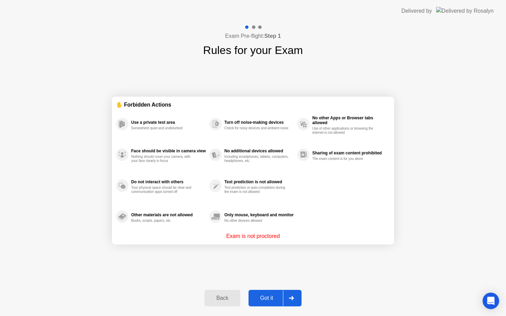 The height and width of the screenshot is (316, 506). Describe the element at coordinates (275, 298) in the screenshot. I see `button: Got it` at that location.